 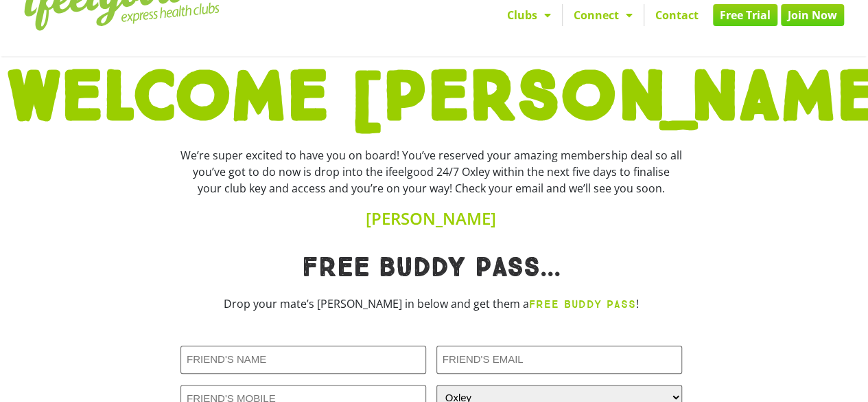 What do you see at coordinates (582, 303) in the screenshot?
I see `strong: FREE BUDDY PASS` at bounding box center [582, 303].